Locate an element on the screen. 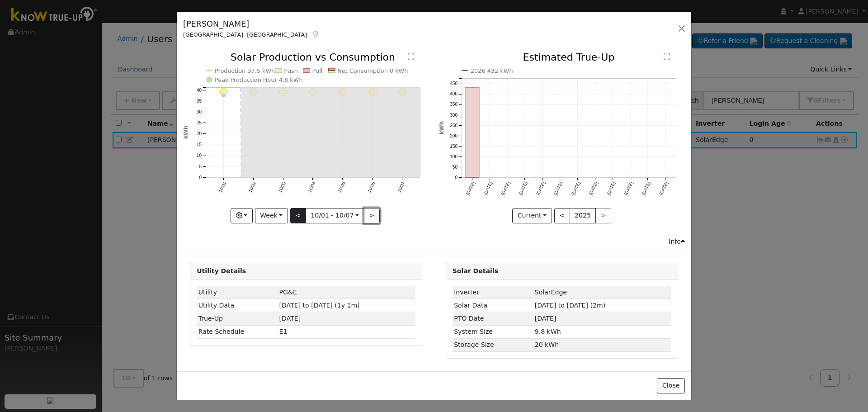 The image size is (868, 412). a: Map is located at coordinates (316, 35).